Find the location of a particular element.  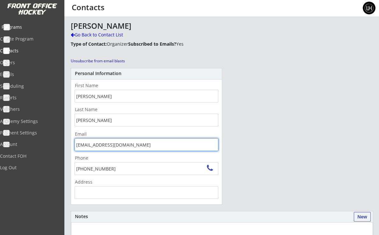

div: Last Name is located at coordinates (94, 109).